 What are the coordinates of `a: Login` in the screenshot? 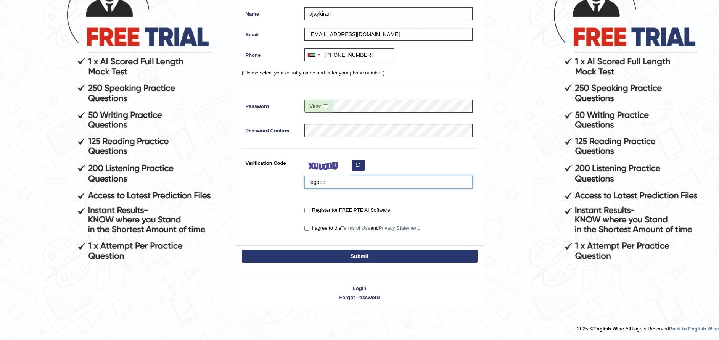 It's located at (360, 288).